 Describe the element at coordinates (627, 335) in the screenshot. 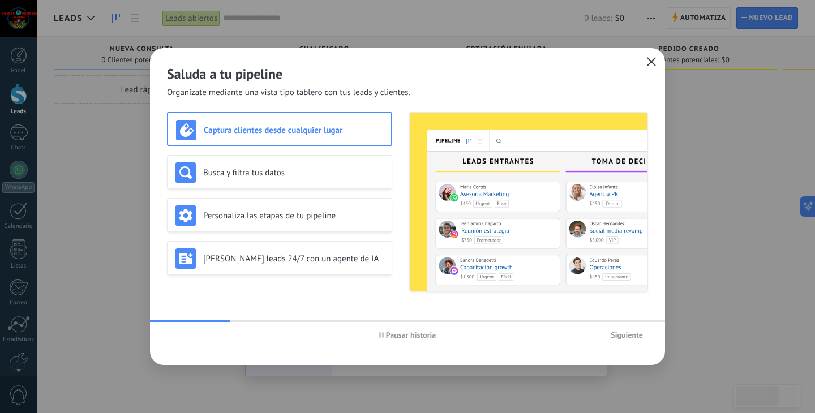

I see `button: Siguiente` at that location.